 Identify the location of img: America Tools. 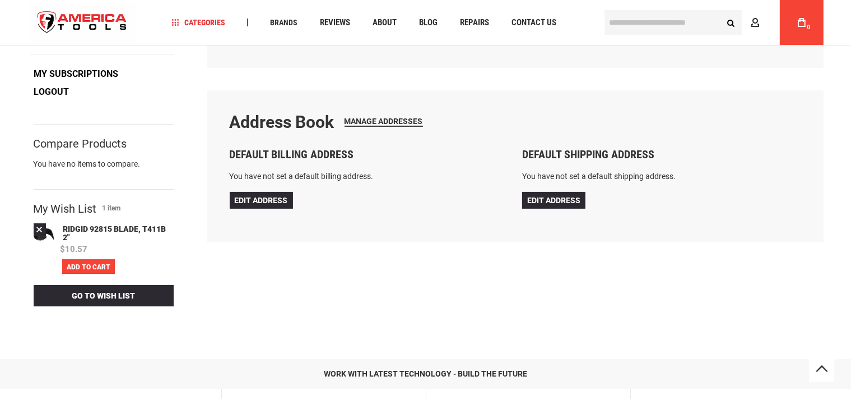
(82, 22).